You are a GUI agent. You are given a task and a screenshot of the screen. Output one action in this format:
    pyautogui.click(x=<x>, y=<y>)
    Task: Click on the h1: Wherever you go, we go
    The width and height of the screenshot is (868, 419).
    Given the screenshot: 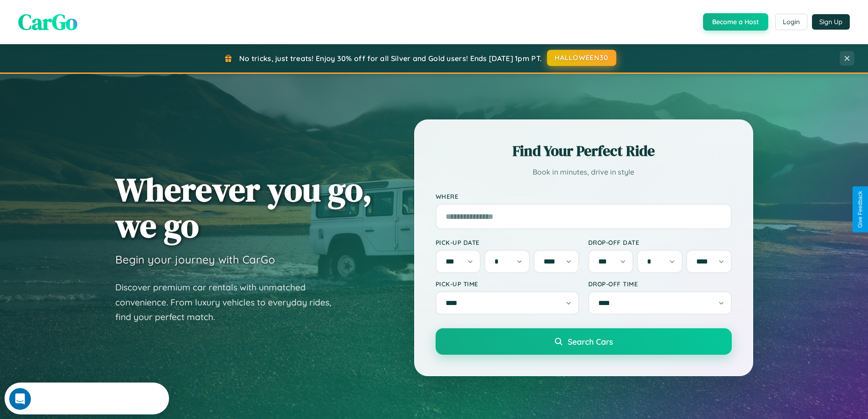 What is the action you would take?
    pyautogui.click(x=244, y=208)
    